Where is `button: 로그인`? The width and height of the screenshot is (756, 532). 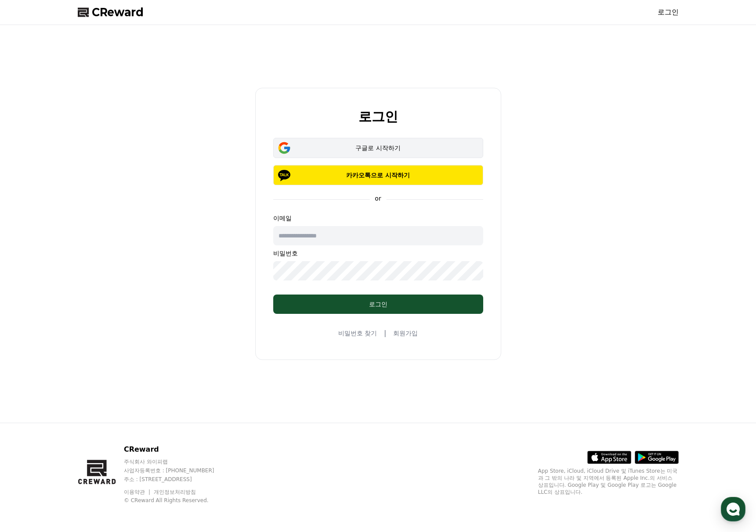 button: 로그인 is located at coordinates (378, 304).